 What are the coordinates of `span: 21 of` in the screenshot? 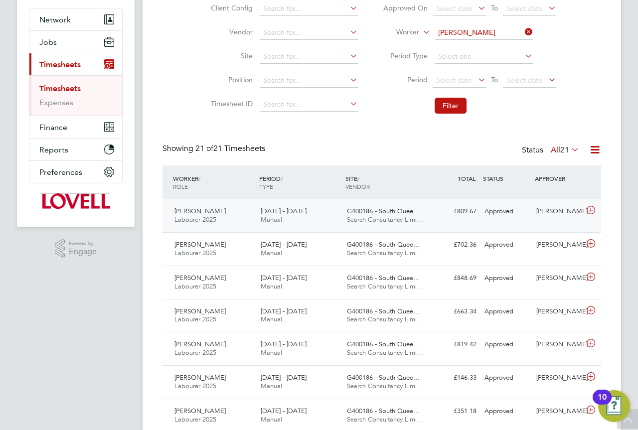 It's located at (204, 149).